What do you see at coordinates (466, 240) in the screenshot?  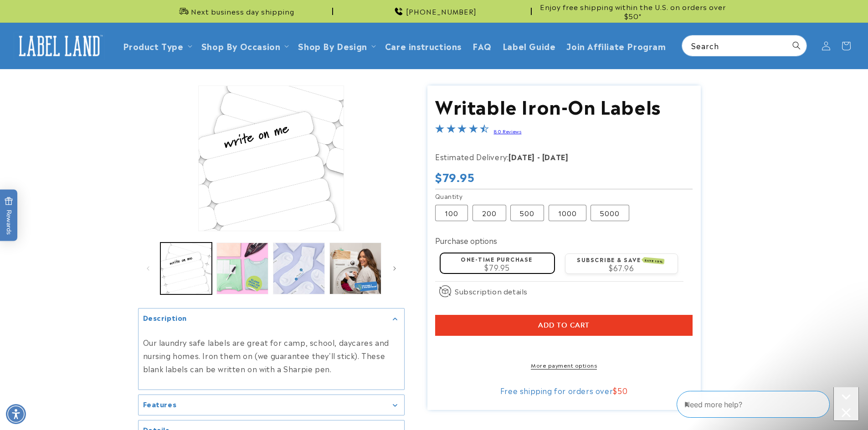 I see `label: Purchase options` at bounding box center [466, 240].